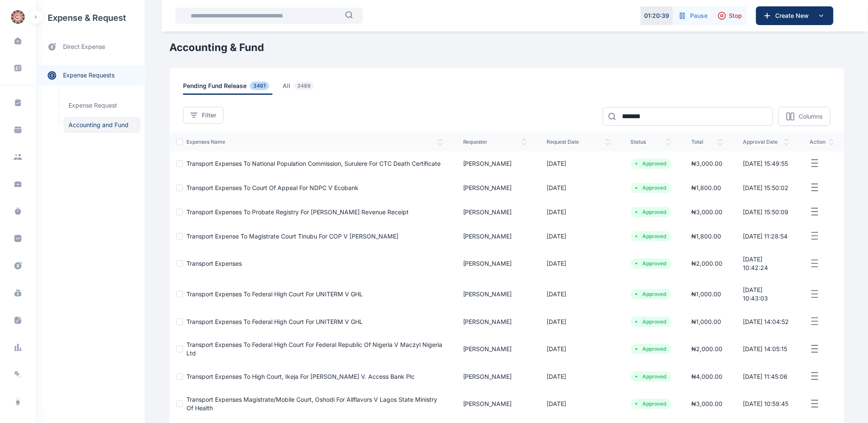 This screenshot has width=868, height=423. I want to click on a: Transport expenses to National Population Commission, Surulere for CTC death certificate, so click(313, 163).